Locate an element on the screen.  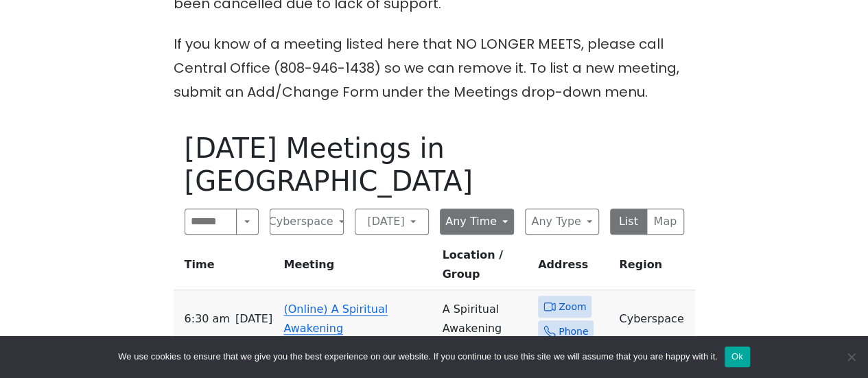
input: Search is located at coordinates (211, 222).